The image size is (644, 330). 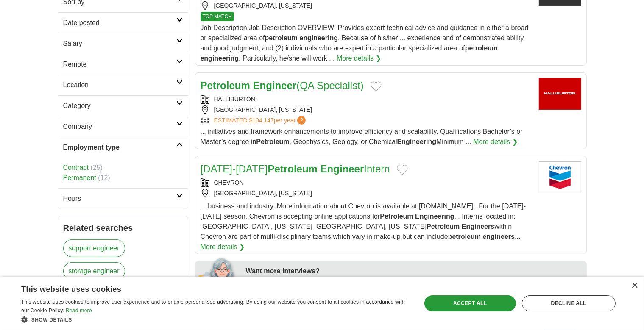 I want to click on span: Show details, so click(x=52, y=320).